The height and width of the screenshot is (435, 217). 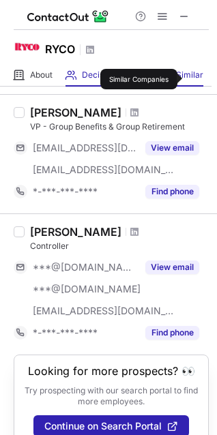 I want to click on h1: RYCO, so click(x=60, y=49).